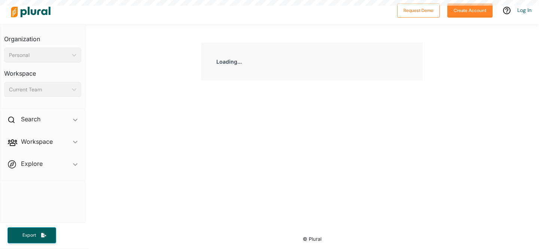  Describe the element at coordinates (419, 10) in the screenshot. I see `button: Request Demo` at that location.